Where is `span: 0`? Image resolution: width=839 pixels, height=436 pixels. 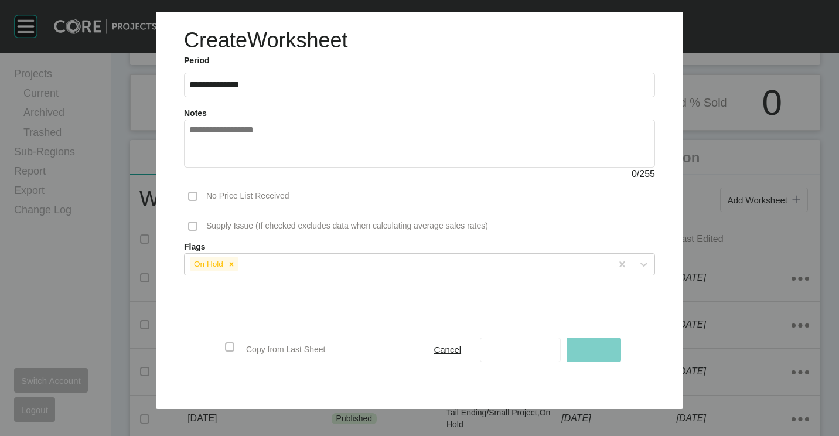 span: 0 is located at coordinates (634, 173).